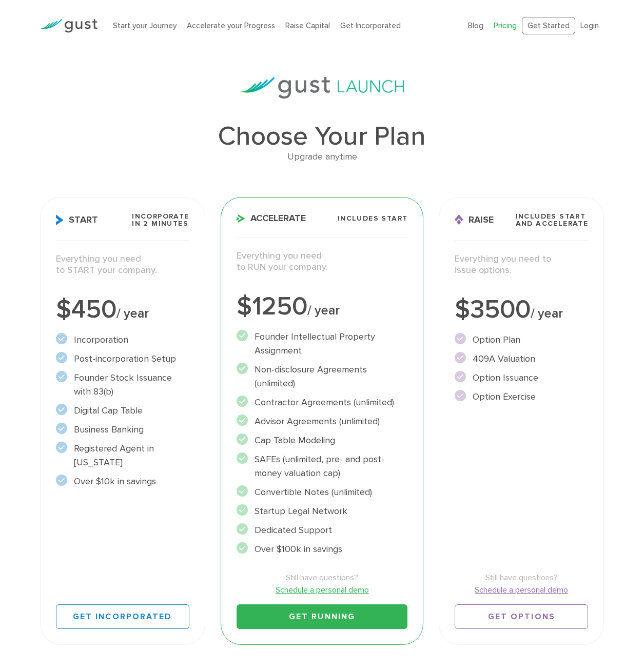 This screenshot has height=670, width=644. Describe the element at coordinates (459, 220) in the screenshot. I see `img: Raise Icon` at that location.